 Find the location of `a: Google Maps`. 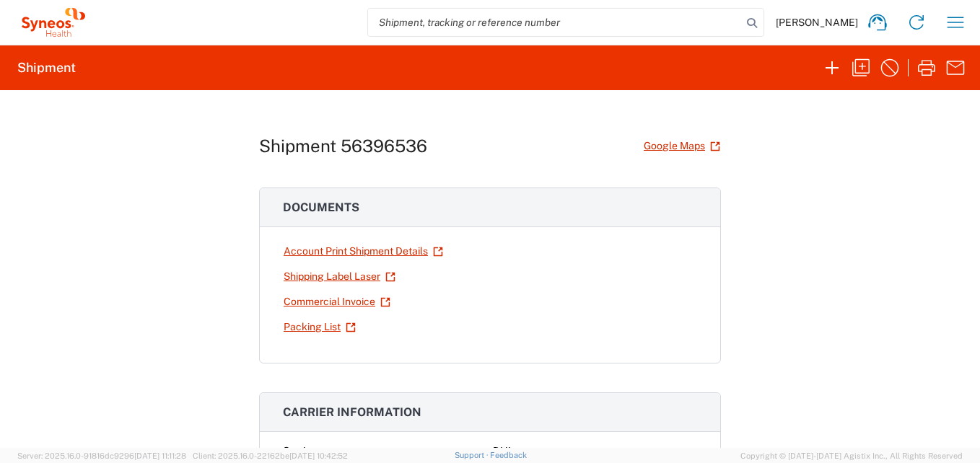

a: Google Maps is located at coordinates (682, 146).